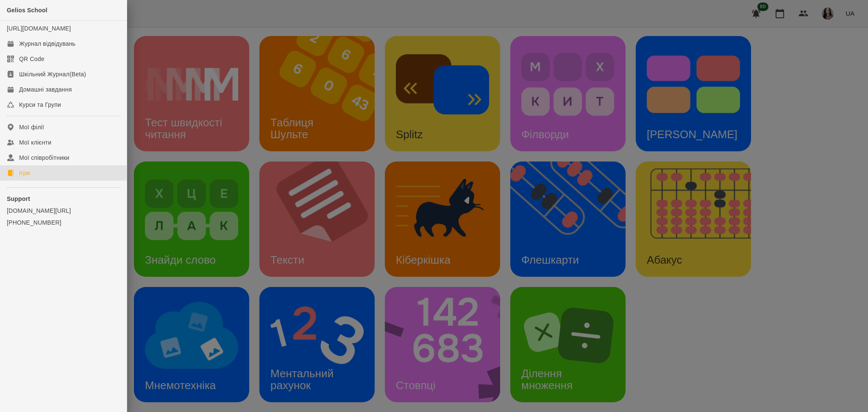  Describe the element at coordinates (63, 199) in the screenshot. I see `p: Support` at that location.